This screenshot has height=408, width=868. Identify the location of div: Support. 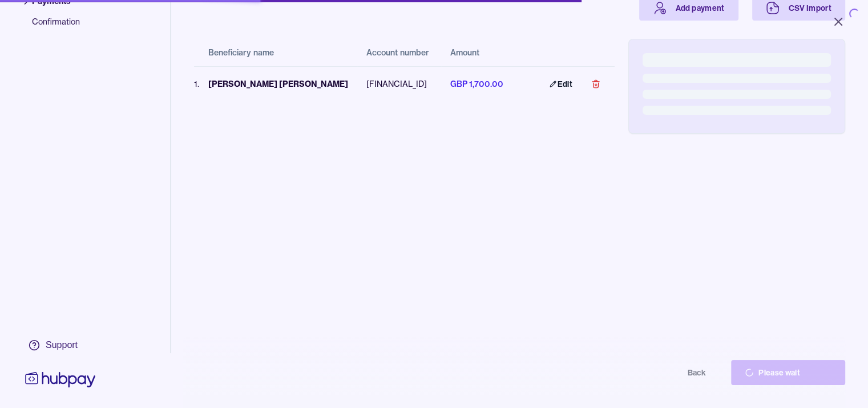
(62, 345).